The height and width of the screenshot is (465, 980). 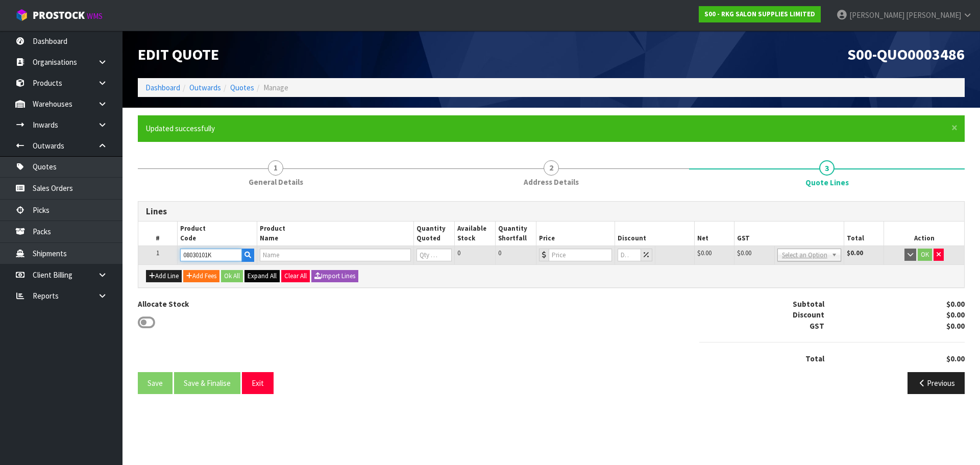 What do you see at coordinates (434, 255) in the screenshot?
I see `input: Qty Quoted` at bounding box center [434, 255].